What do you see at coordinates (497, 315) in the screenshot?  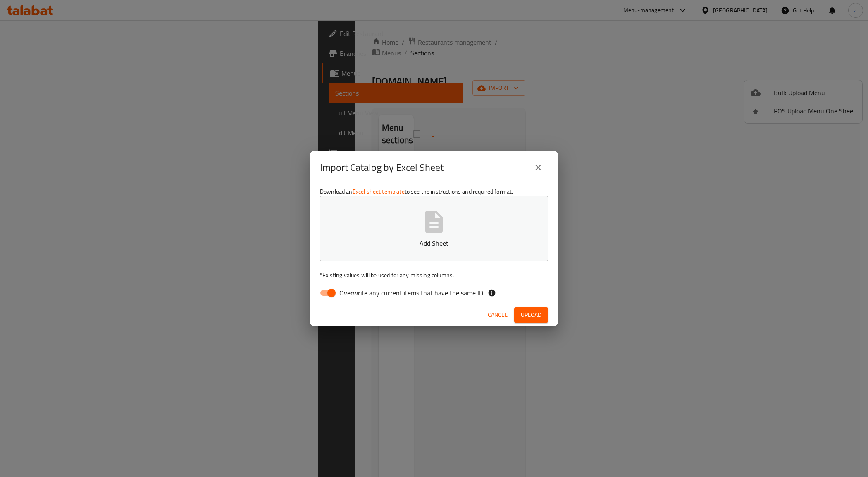 I see `button: Cancel` at bounding box center [497, 315].